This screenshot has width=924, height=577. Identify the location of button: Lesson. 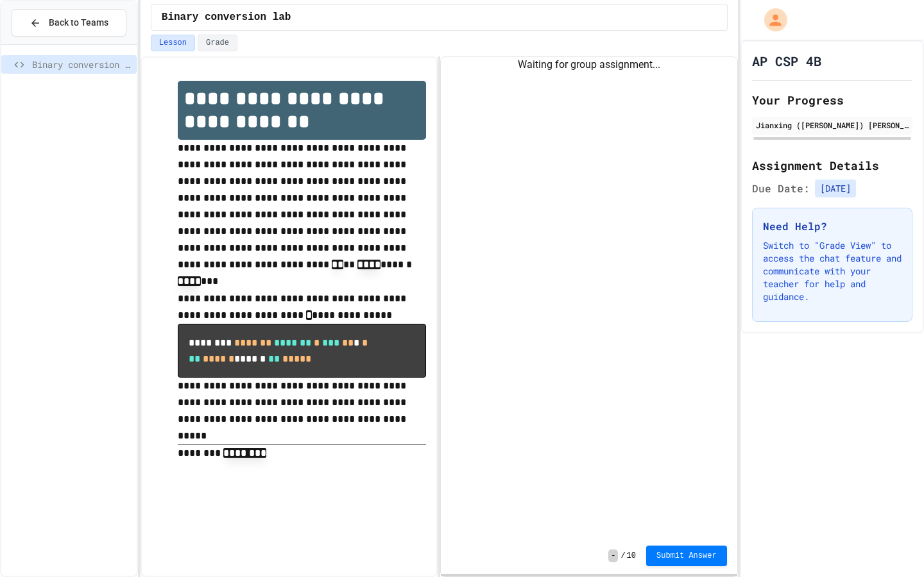
(173, 43).